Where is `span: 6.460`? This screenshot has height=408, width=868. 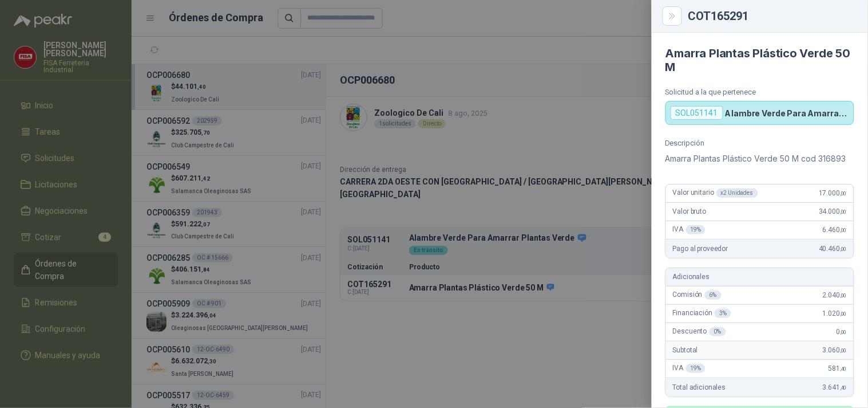 span: 6.460 is located at coordinates (835, 230).